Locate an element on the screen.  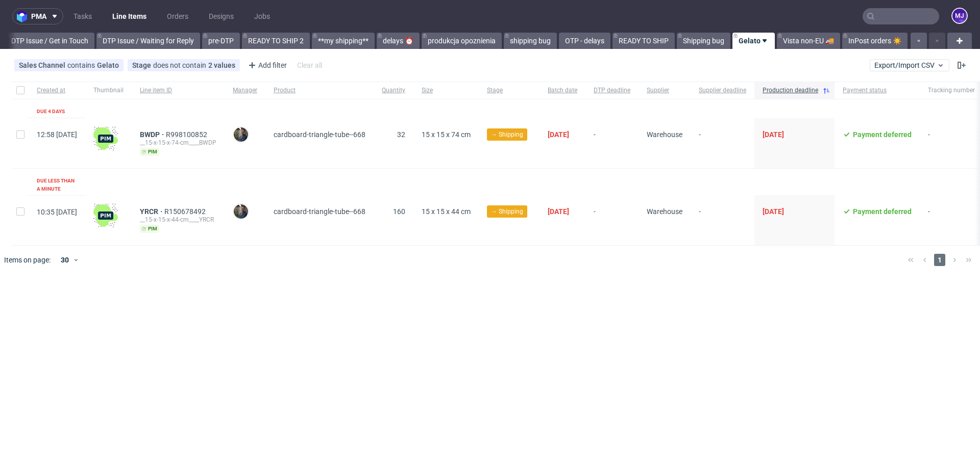
span: pma is located at coordinates (39, 16).